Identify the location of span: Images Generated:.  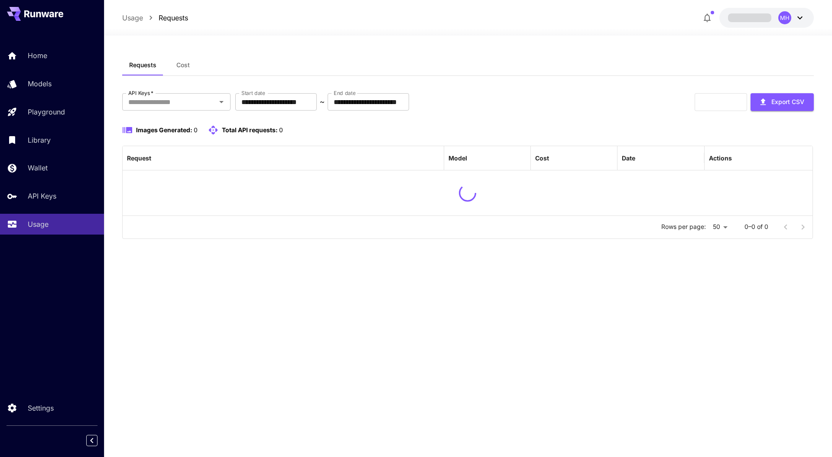
(164, 130).